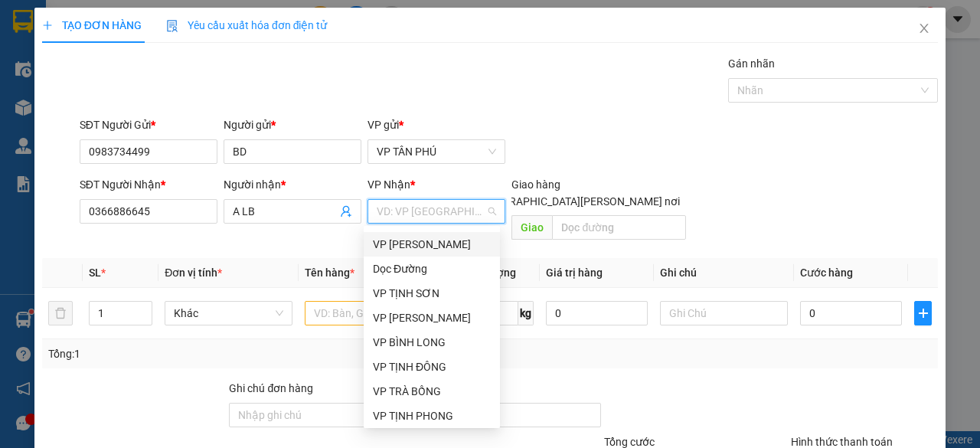 This screenshot has height=448, width=980. Describe the element at coordinates (193, 273) in the screenshot. I see `span: Đơn vị tính` at that location.